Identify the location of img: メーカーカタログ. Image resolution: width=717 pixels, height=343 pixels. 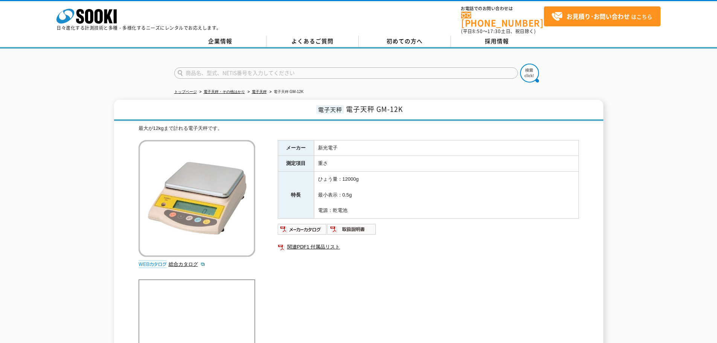
(302, 229).